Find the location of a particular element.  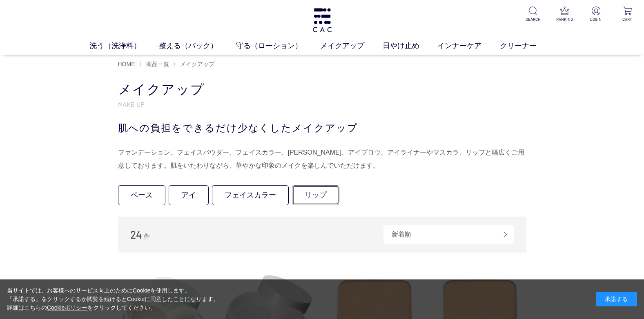

p: CART is located at coordinates (627, 19).